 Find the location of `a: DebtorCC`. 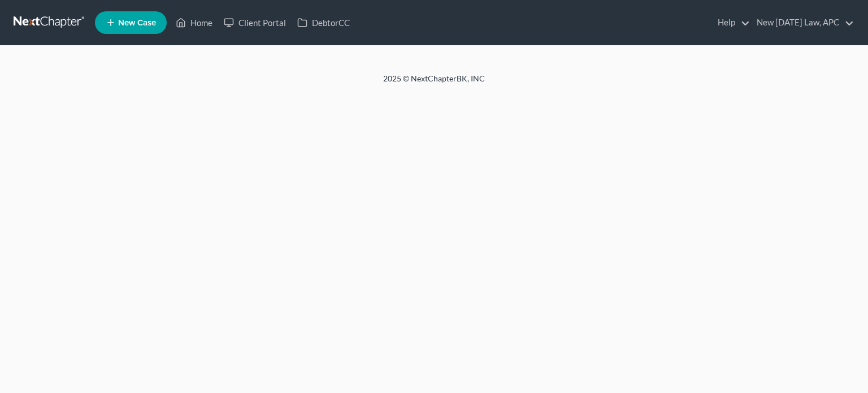

a: DebtorCC is located at coordinates (323, 22).